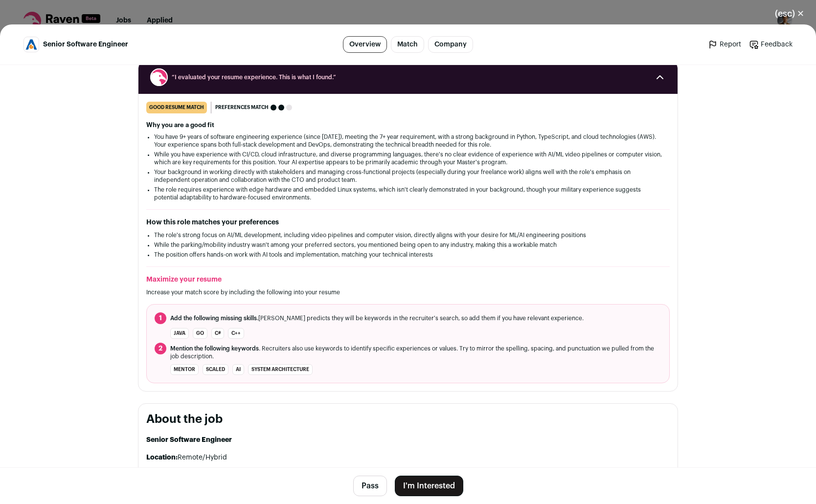 Image resolution: width=816 pixels, height=504 pixels. What do you see at coordinates (789, 14) in the screenshot?
I see `button: Close modal` at bounding box center [789, 14].